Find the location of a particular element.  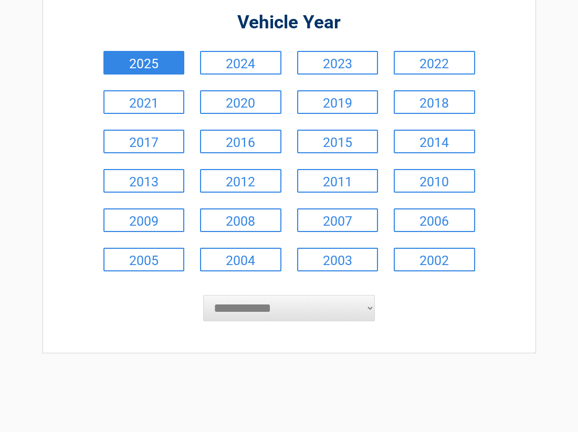

a: 2025 is located at coordinates (144, 62).